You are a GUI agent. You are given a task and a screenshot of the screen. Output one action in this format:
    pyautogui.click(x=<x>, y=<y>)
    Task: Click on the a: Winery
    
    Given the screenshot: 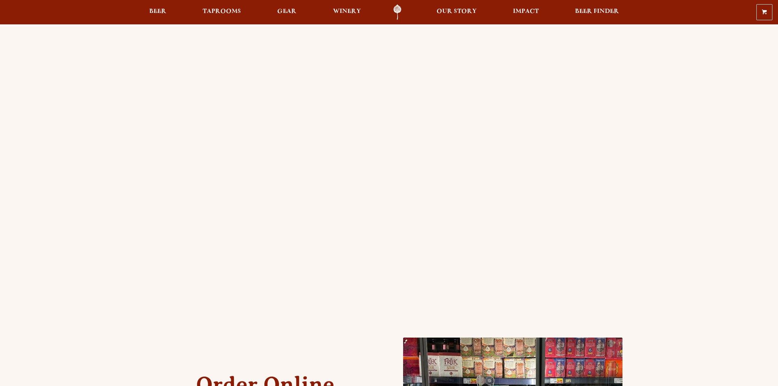 What is the action you would take?
    pyautogui.click(x=347, y=12)
    